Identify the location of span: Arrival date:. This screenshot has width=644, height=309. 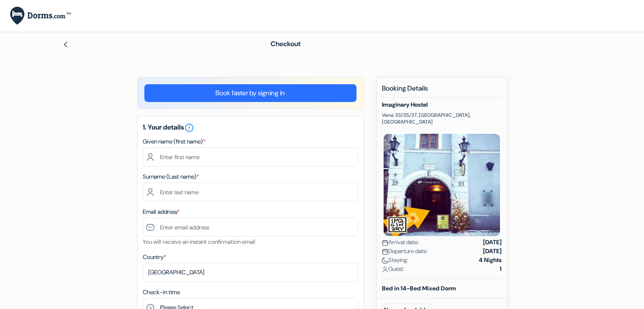
(400, 242).